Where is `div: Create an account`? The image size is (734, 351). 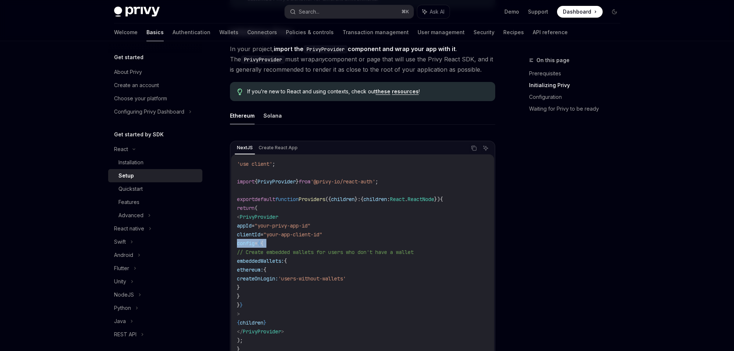
div: Create an account is located at coordinates (137, 85).